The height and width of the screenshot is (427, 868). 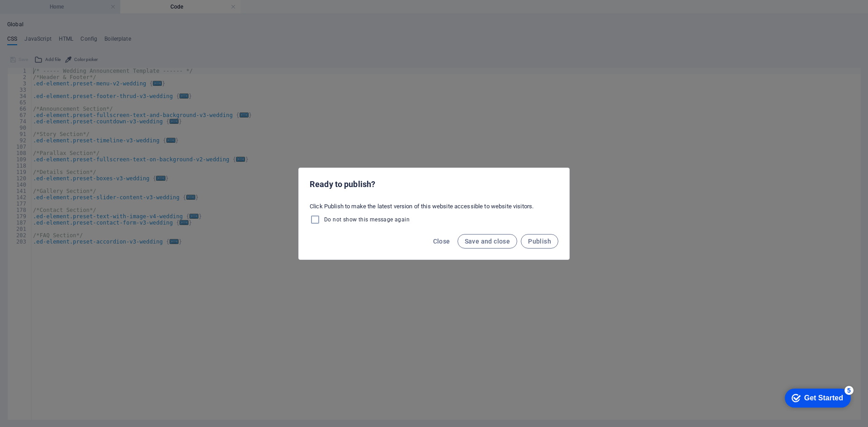 What do you see at coordinates (434, 214) in the screenshot?
I see `div: Click Publish to make the latest version of this website accessible to website visitors.` at bounding box center [434, 214].